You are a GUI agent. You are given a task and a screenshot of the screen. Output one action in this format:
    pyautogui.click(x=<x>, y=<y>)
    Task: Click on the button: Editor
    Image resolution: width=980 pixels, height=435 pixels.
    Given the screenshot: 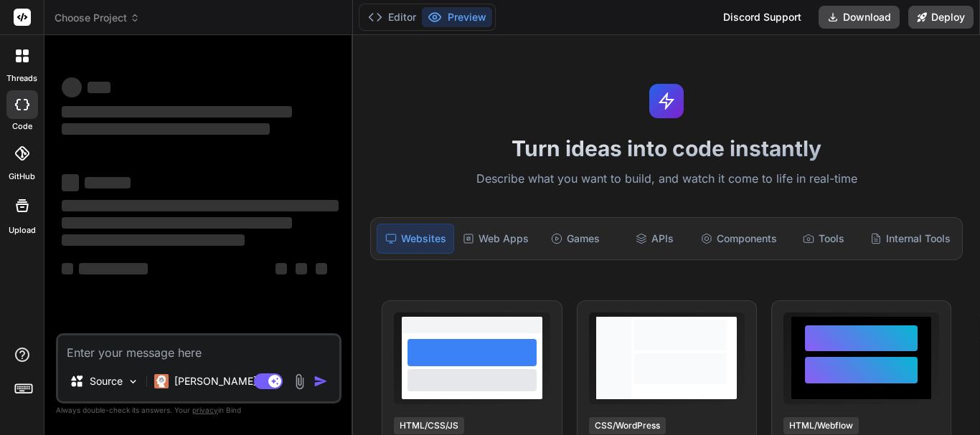 What is the action you would take?
    pyautogui.click(x=392, y=17)
    